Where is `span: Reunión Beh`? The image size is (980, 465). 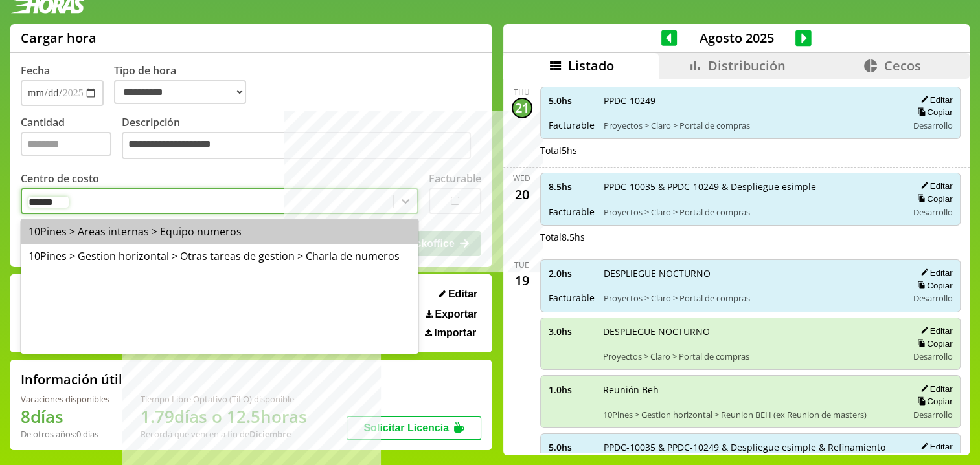 span: Reunión Beh is located at coordinates (751, 390).